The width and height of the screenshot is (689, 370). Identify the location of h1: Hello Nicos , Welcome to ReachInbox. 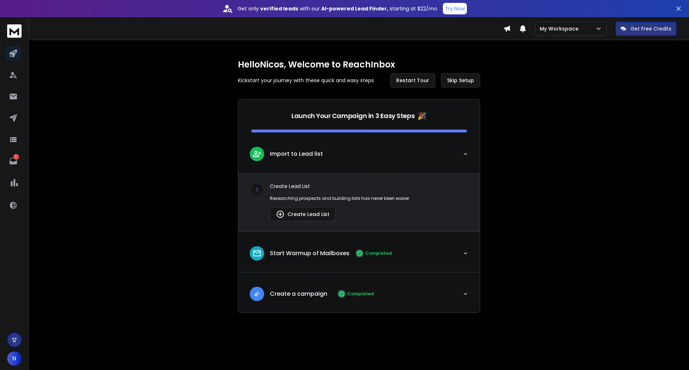
(359, 65).